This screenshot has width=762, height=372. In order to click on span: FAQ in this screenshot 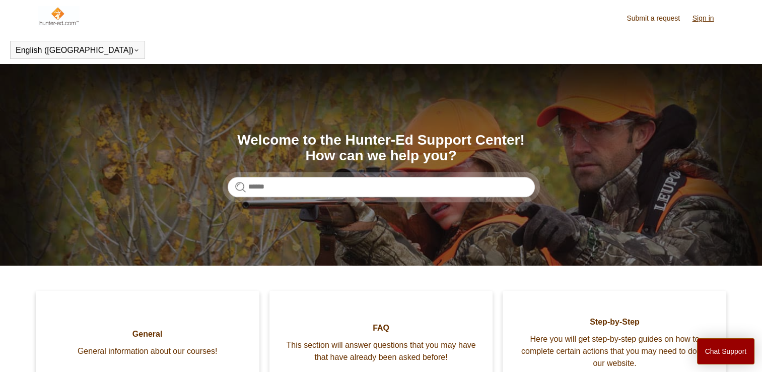, I will do `click(381, 328)`.